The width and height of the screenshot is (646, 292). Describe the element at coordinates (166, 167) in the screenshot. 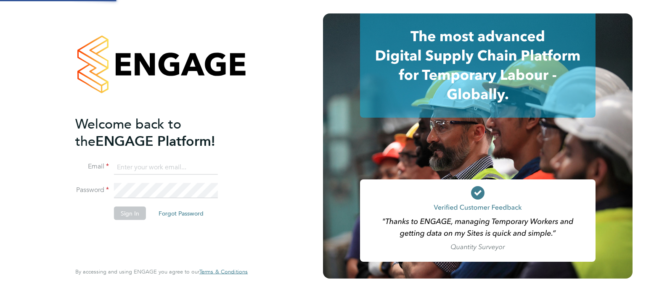

I see `input: Enter your work email...` at that location.